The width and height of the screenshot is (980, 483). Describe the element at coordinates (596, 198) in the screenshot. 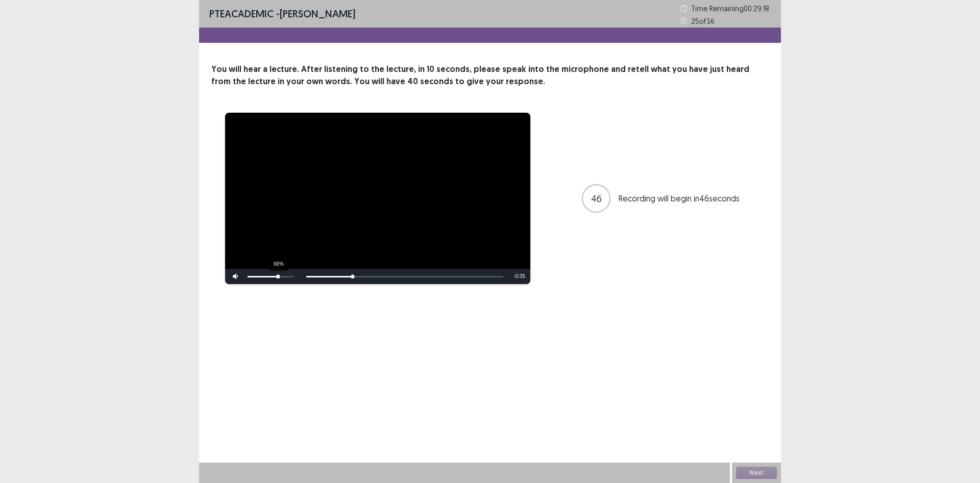

I see `p: 46` at that location.